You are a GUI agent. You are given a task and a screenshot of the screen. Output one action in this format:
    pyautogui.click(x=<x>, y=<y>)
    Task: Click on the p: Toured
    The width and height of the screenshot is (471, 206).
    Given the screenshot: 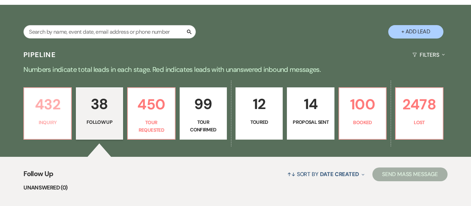 What is the action you would take?
    pyautogui.click(x=259, y=122)
    